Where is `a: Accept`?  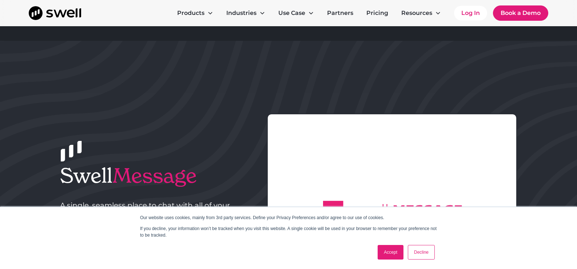
a: Accept is located at coordinates (391, 252).